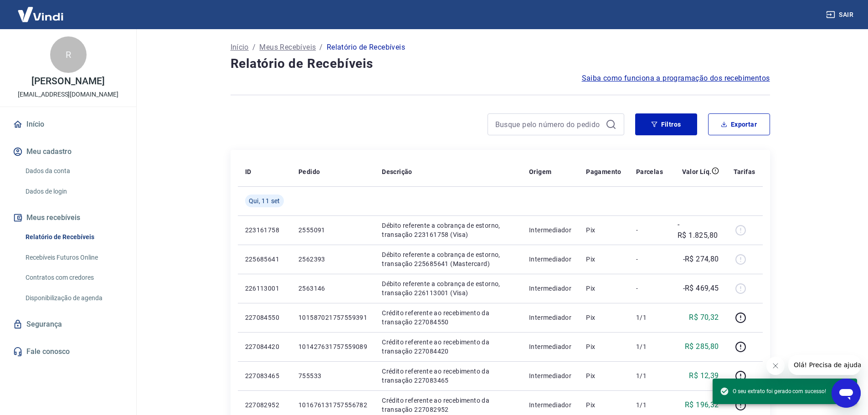  I want to click on button: Filtros, so click(666, 124).